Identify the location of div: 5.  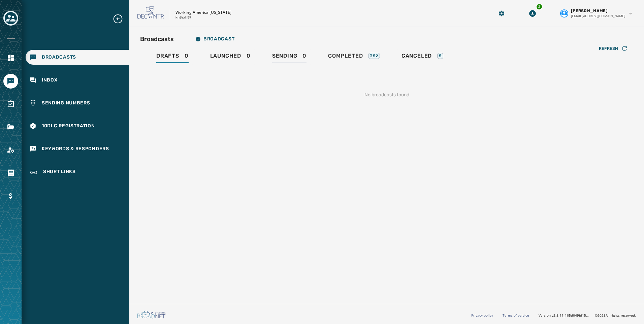
(440, 56).